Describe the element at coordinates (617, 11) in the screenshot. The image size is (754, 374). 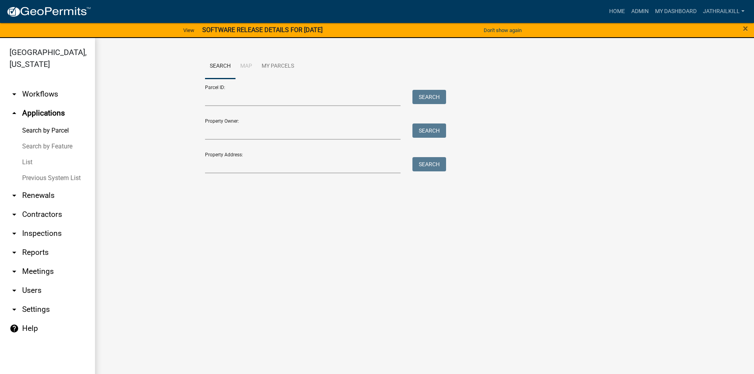
I see `a: Home` at that location.